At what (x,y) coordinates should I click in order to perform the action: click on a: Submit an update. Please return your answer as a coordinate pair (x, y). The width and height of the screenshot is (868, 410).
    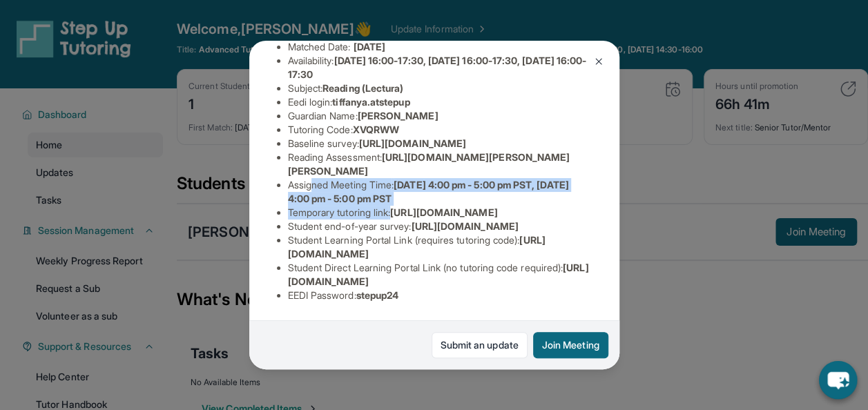
    Looking at the image, I should click on (480, 345).